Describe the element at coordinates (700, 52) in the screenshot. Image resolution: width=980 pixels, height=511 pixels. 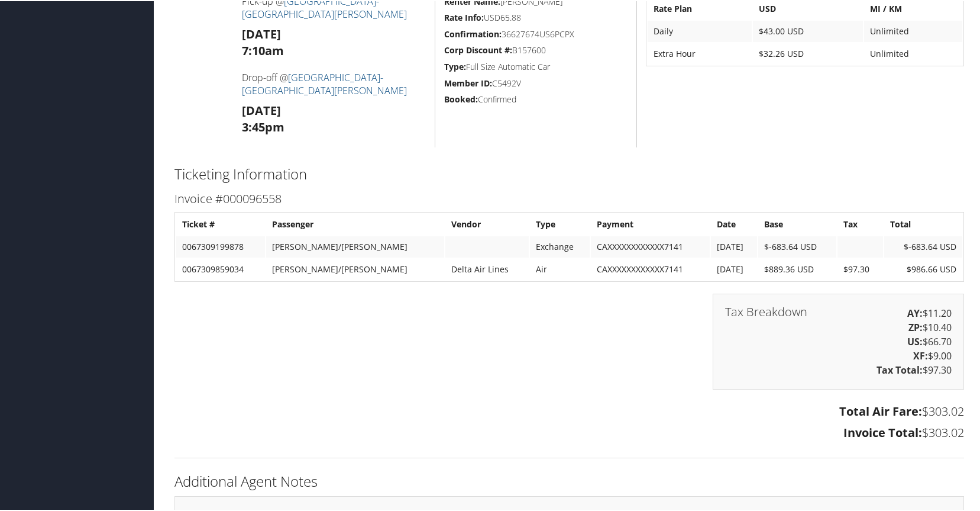
I see `td: Extra Hour` at that location.